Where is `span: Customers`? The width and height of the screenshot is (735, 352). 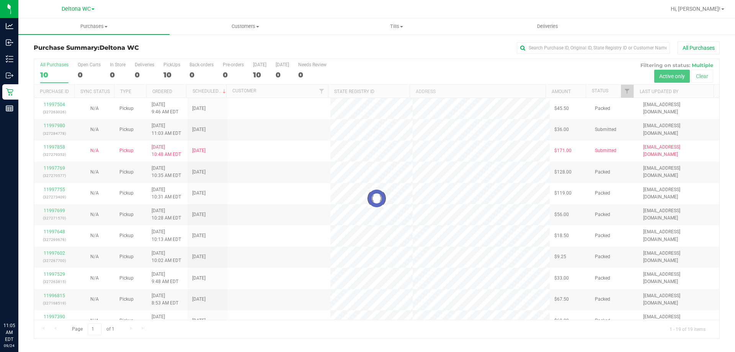 span: Customers is located at coordinates (245, 26).